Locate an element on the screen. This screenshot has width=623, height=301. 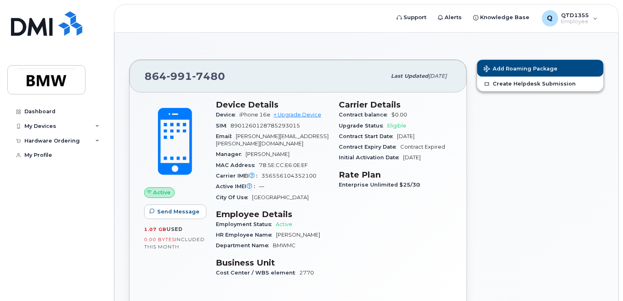
span: 2770 is located at coordinates (307, 273).